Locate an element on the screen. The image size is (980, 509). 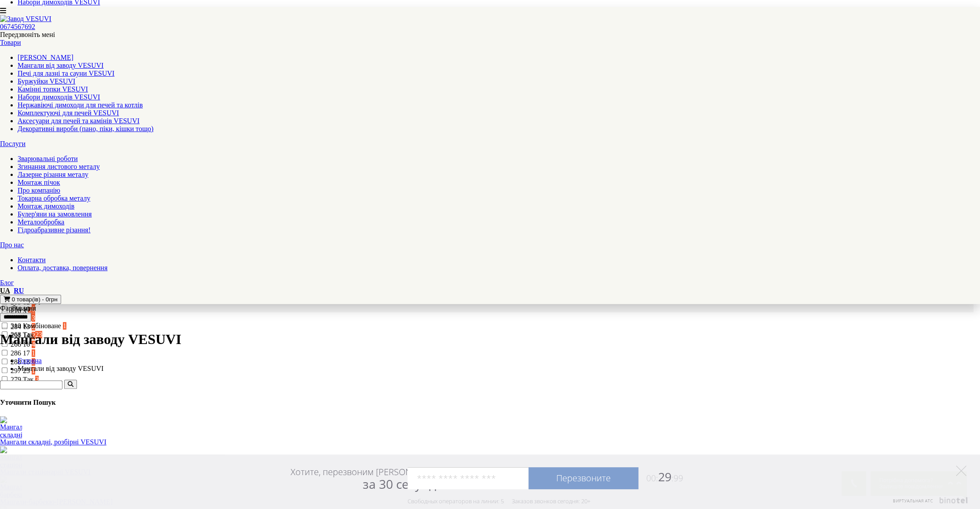
span: за 30 секунд? is located at coordinates (402, 484).